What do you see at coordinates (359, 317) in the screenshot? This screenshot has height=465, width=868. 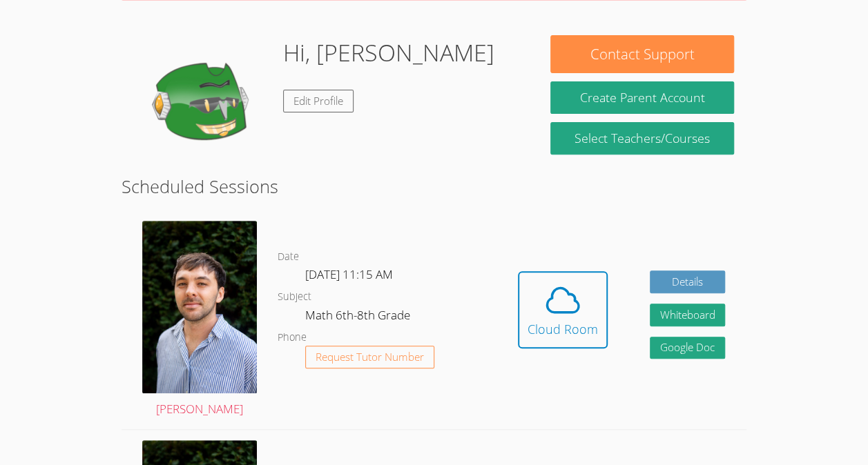 I see `dd: Math 6th-8th Grade` at bounding box center [359, 317].